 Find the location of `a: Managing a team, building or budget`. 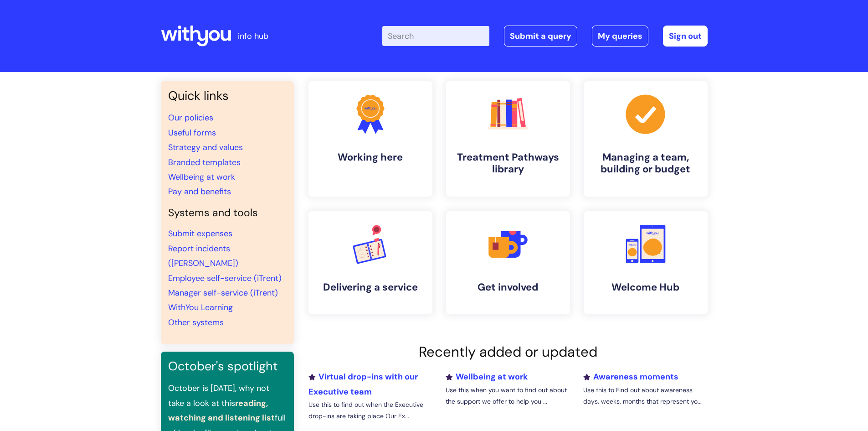

a: Managing a team, building or budget is located at coordinates (646, 139).